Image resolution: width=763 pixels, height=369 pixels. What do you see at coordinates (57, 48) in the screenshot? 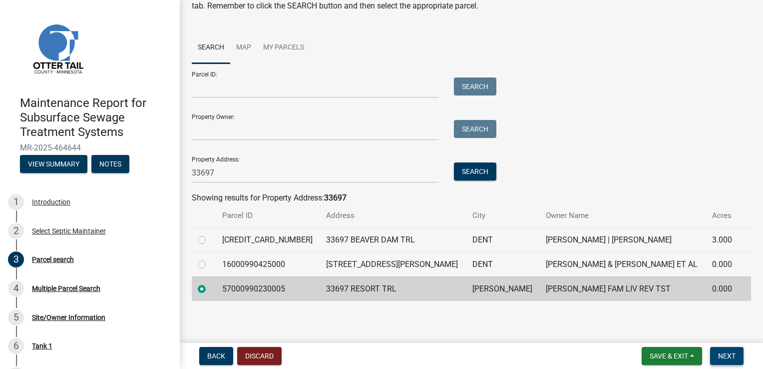
I see `img: Otter Tail County, Minnesota` at bounding box center [57, 48].